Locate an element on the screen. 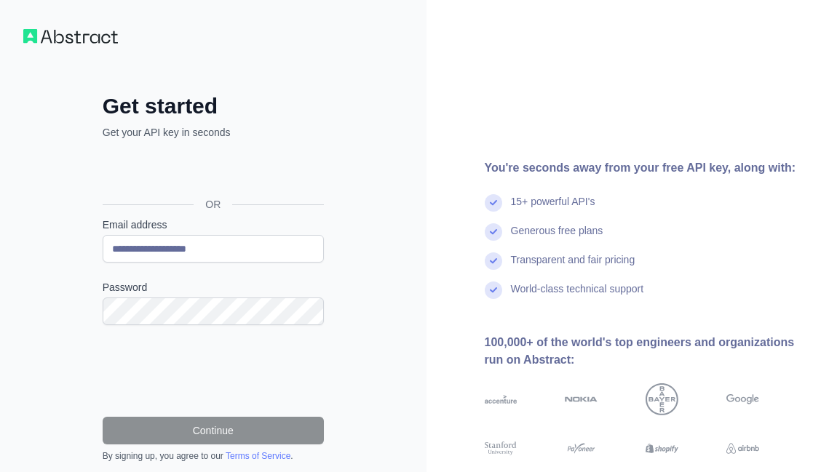  label: Email address is located at coordinates (213, 225).